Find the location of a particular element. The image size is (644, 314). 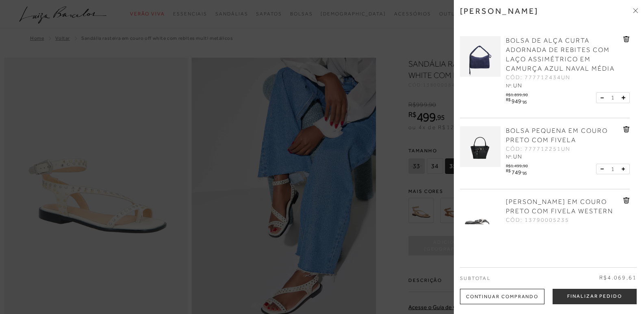

a: BOLSA DE ALÇA CURTA ADORNADA DE REBITES COM LAÇO ASSIMÉTRICO EM CAMURÇA AZUL NAVAL MÉDIA is located at coordinates (564, 55).